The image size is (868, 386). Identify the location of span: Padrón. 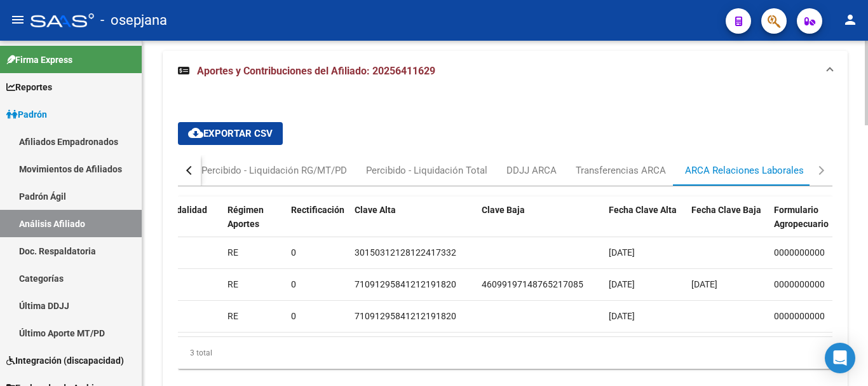
(26, 114).